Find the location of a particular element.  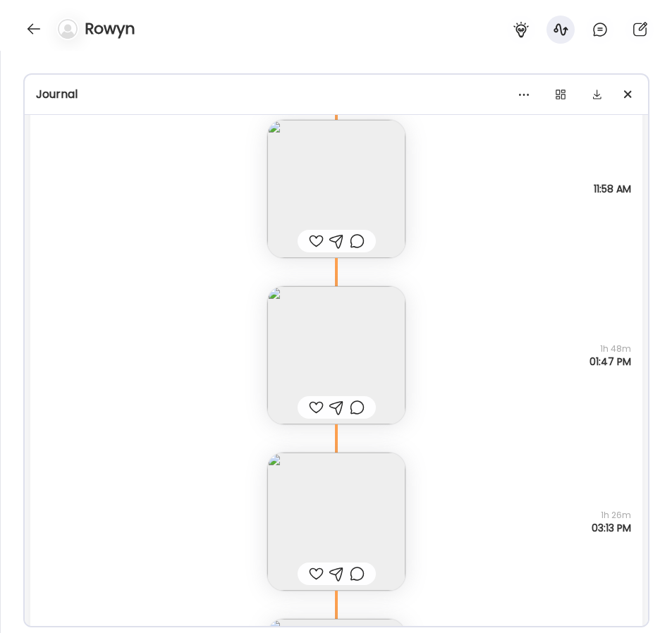

span: 1h 48m is located at coordinates (610, 349).